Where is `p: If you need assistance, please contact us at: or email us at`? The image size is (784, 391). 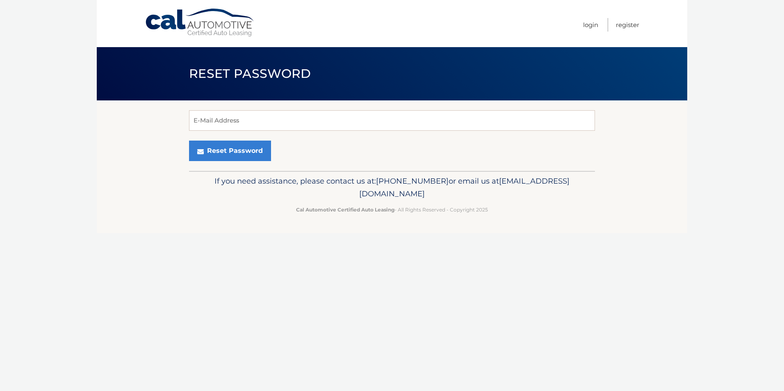 p: If you need assistance, please contact us at: or email us at is located at coordinates (392, 188).